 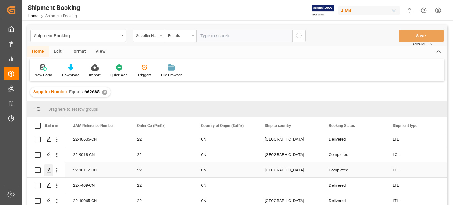 I want to click on div: JIMS, so click(x=369, y=10).